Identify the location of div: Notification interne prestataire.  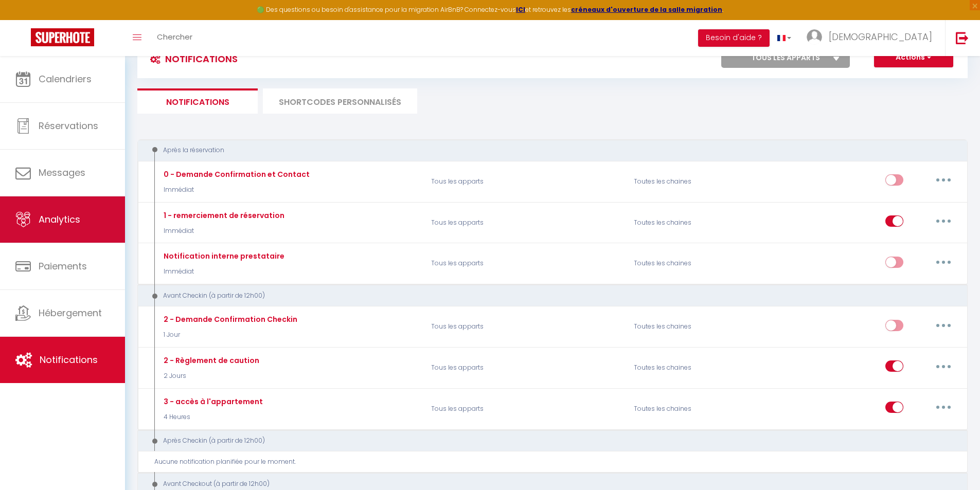
(223, 256).